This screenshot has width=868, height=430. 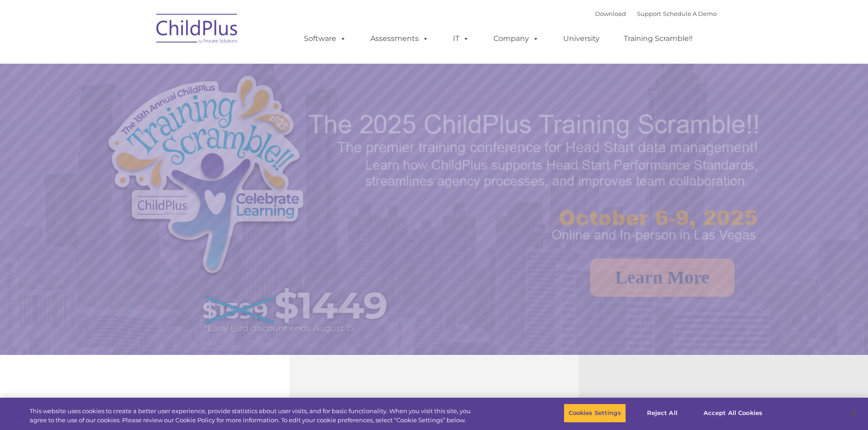 What do you see at coordinates (663, 278) in the screenshot?
I see `a: Learn More` at bounding box center [663, 278].